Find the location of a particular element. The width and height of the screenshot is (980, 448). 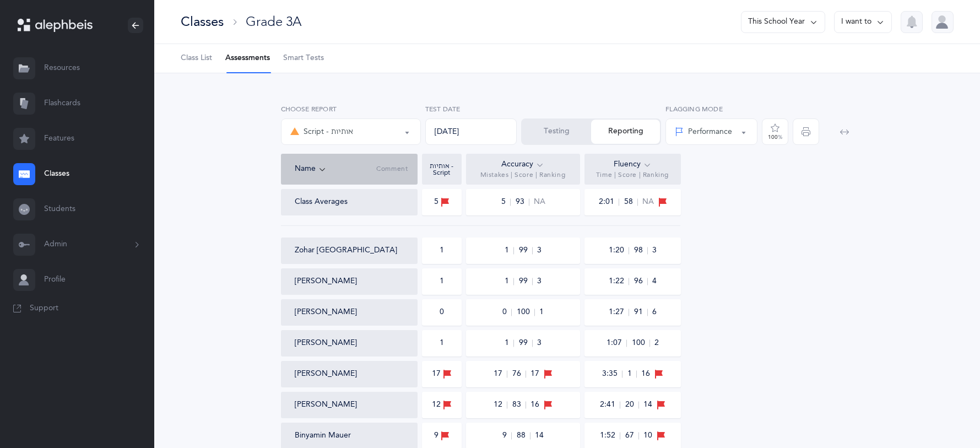

button: Script - אותיות is located at coordinates (351, 131).